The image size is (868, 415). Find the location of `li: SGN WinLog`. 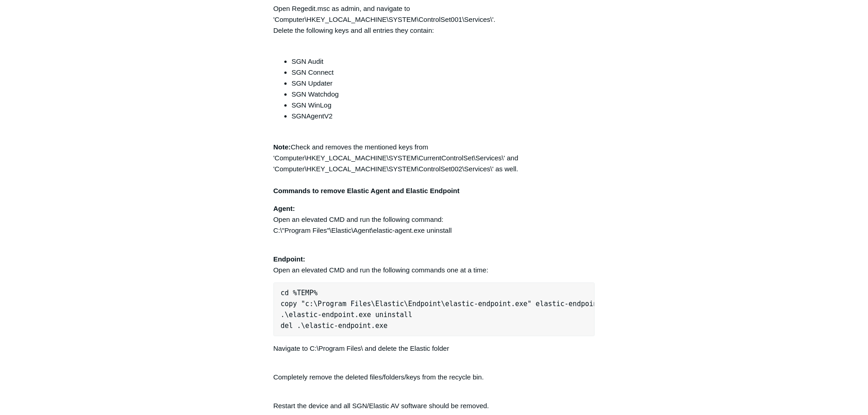

li: SGN WinLog is located at coordinates (444, 105).